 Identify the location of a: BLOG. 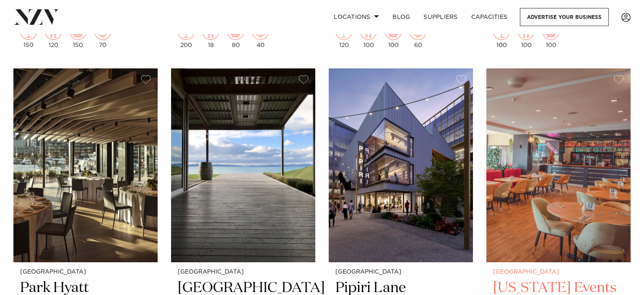
(401, 17).